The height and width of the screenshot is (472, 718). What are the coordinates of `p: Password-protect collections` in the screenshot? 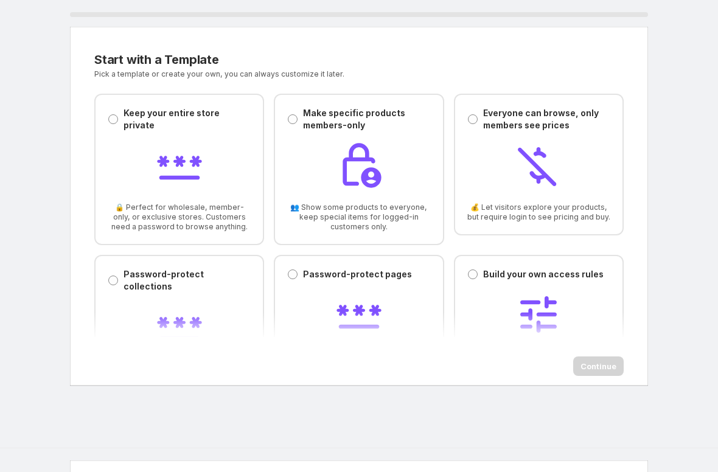 It's located at (187, 281).